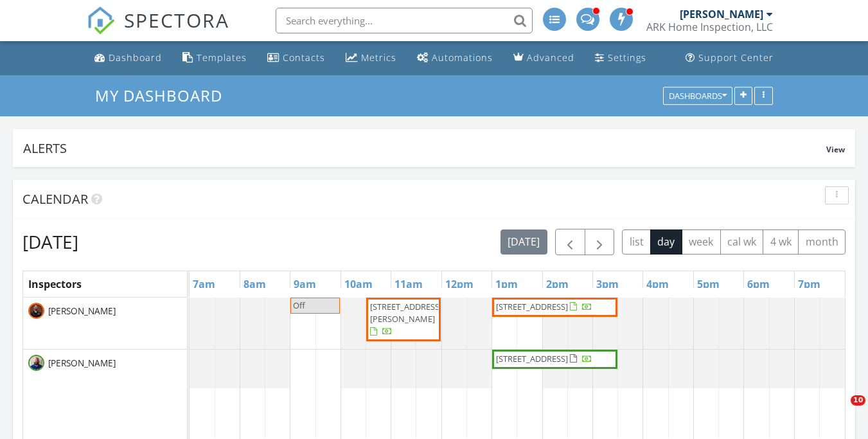  I want to click on a: 7pm, so click(809, 284).